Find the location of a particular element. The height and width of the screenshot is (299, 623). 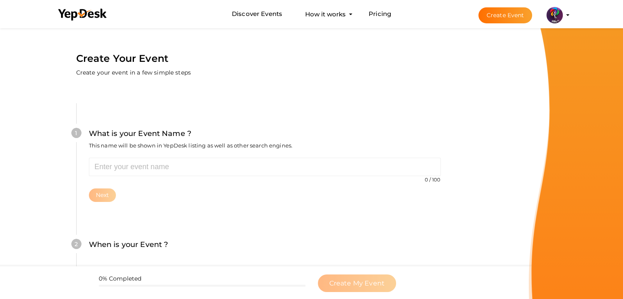

button: Create My Event is located at coordinates (357, 283).